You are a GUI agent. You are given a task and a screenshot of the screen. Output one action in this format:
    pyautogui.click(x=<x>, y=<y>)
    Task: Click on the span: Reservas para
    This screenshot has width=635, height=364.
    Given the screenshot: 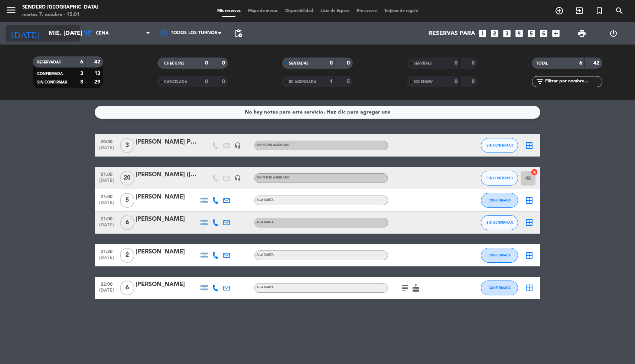 What is the action you would take?
    pyautogui.click(x=452, y=33)
    